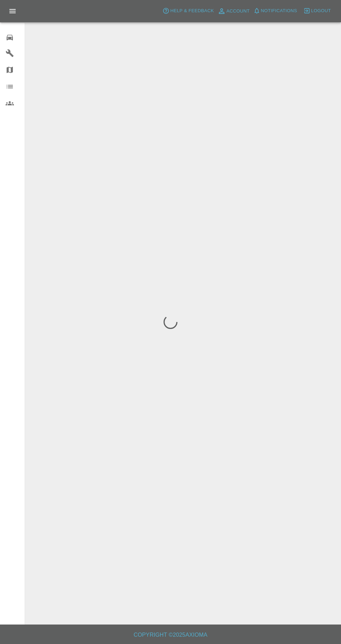  I want to click on span: Notifications, so click(279, 11).